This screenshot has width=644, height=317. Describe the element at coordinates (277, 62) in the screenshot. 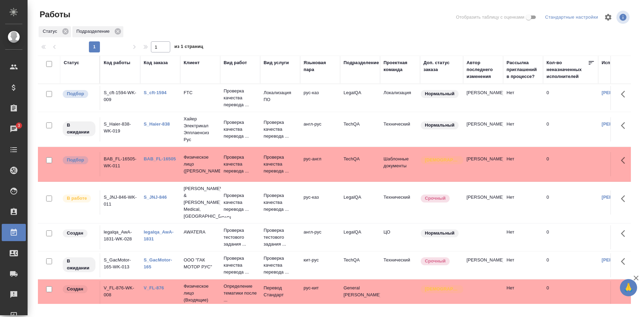

I see `div: Вид услуги` at that location.